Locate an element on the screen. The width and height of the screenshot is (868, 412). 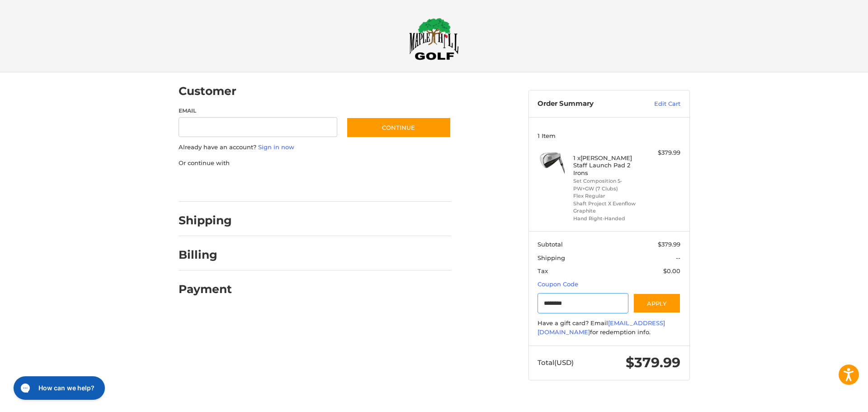
h3: 1 Item is located at coordinates (609, 136).